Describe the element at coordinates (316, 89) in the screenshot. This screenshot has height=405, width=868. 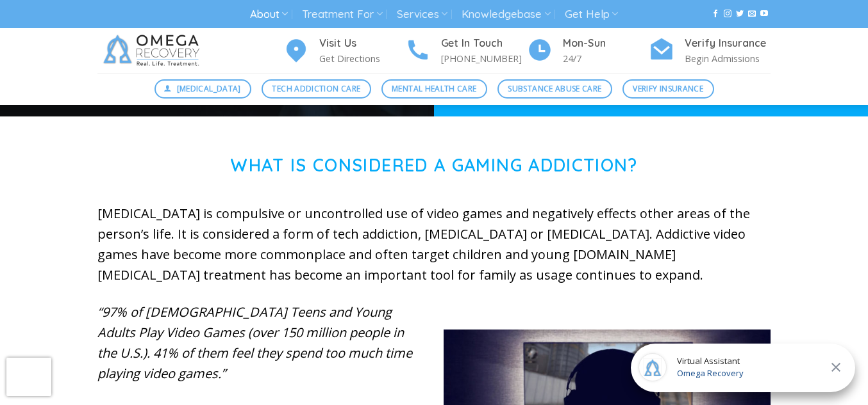
I see `a: Tech Addiction Care` at that location.